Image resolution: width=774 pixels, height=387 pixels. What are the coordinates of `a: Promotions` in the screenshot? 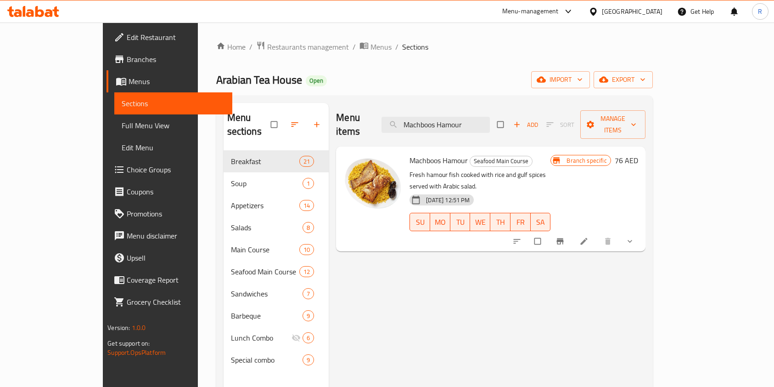 It's located at (169, 213).